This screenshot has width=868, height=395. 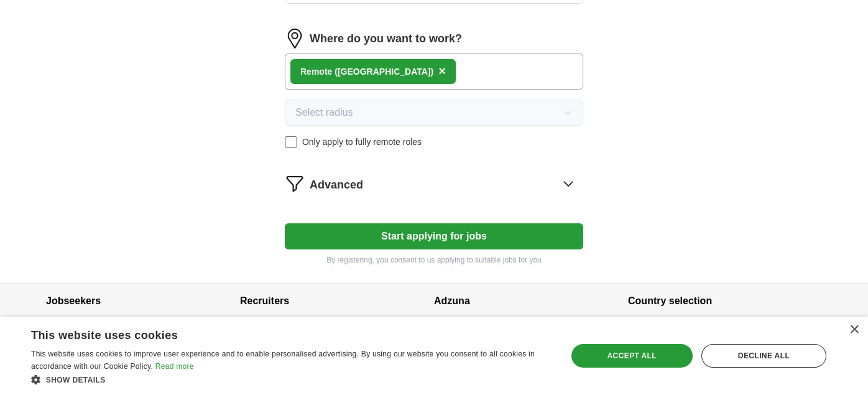 I want to click on span: Advanced, so click(x=337, y=185).